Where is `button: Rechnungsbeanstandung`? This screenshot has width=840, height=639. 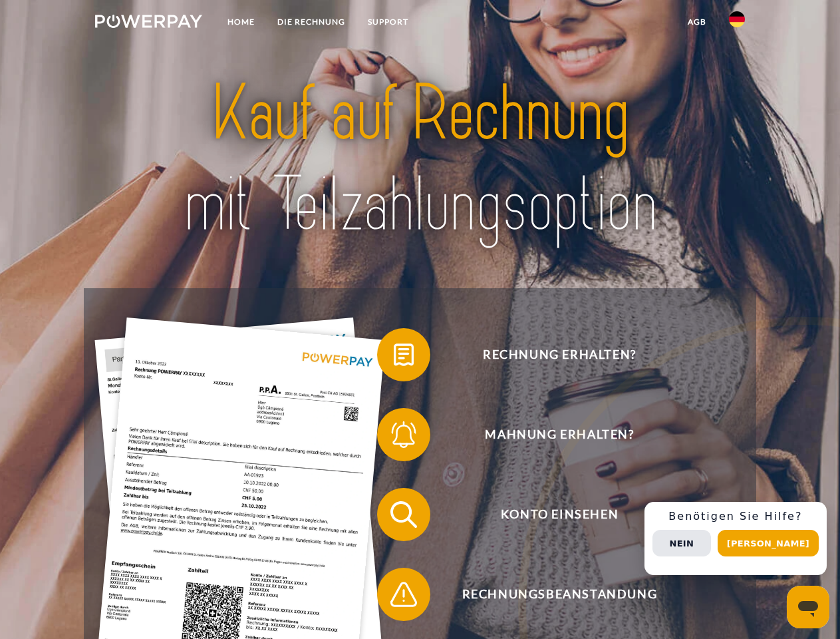 button: Rechnungsbeanstandung is located at coordinates (550, 594).